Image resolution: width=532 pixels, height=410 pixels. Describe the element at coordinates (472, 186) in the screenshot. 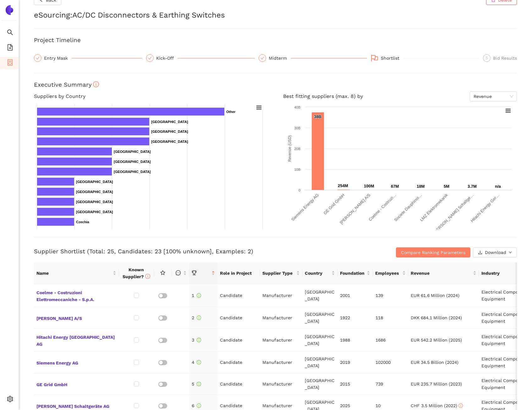

I see `text: 3.7M` at that location.